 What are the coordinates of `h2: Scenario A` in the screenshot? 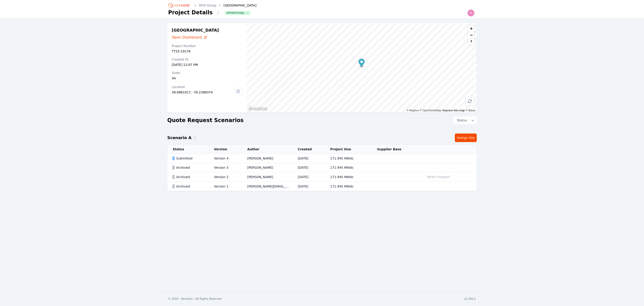 It's located at (179, 137).